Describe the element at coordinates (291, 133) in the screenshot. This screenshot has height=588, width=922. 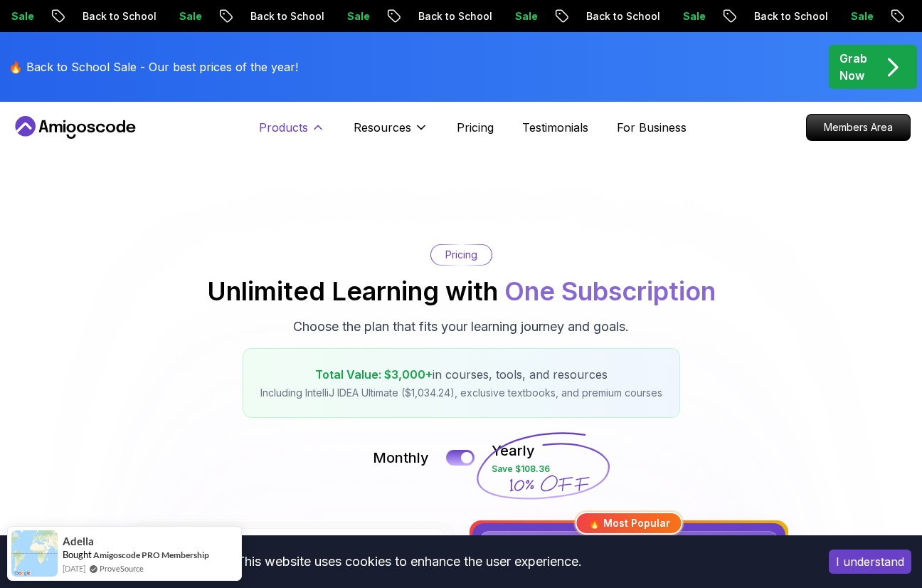
I see `button: Products` at that location.